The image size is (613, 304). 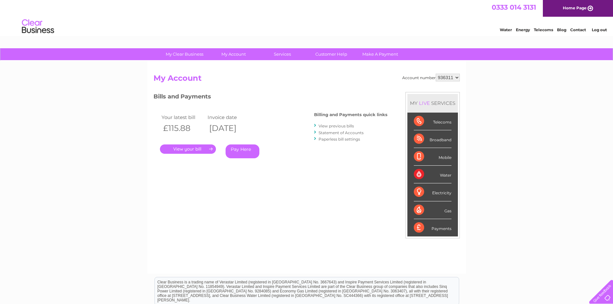 What do you see at coordinates (331, 54) in the screenshot?
I see `a: Customer Help` at bounding box center [331, 54].